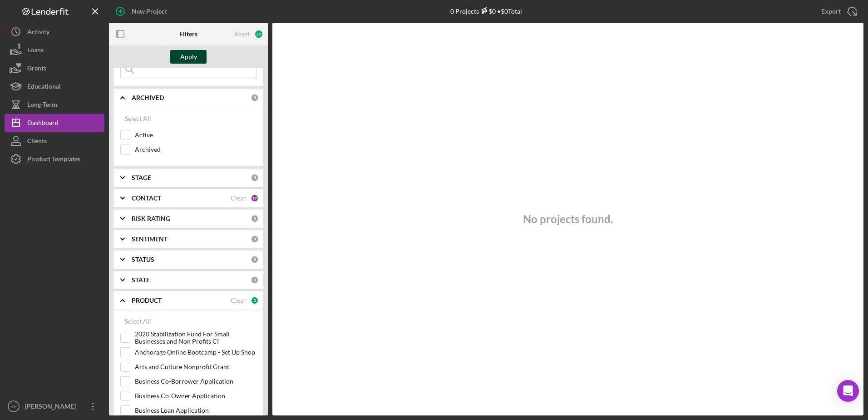 This screenshot has width=868, height=420. I want to click on label: 2020 Stabilization Fund For Small Businesses and Non Profits CI, so click(196, 338).